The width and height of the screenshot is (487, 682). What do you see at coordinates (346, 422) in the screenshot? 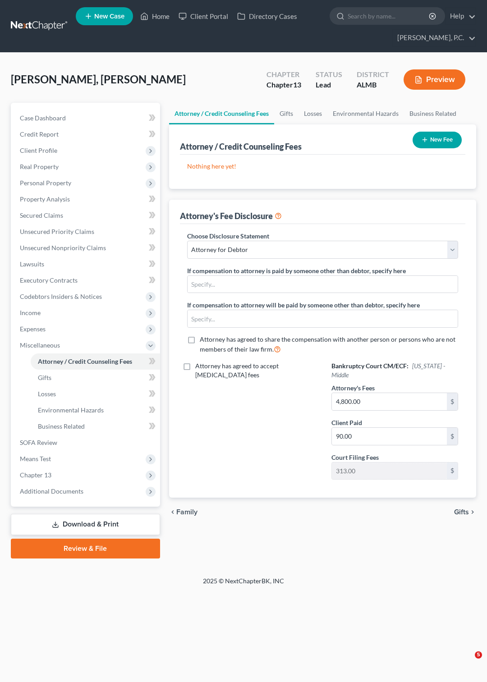
I see `label: Client Paid` at bounding box center [346, 422].